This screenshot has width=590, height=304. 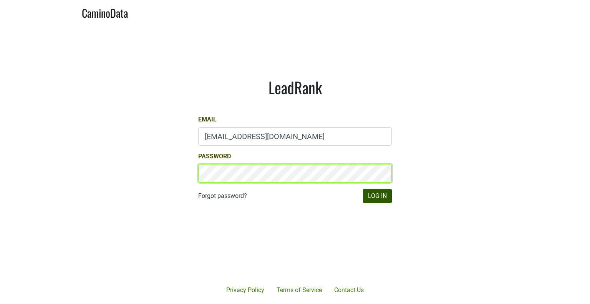 What do you see at coordinates (223, 196) in the screenshot?
I see `a: Forgot password?` at bounding box center [223, 196].